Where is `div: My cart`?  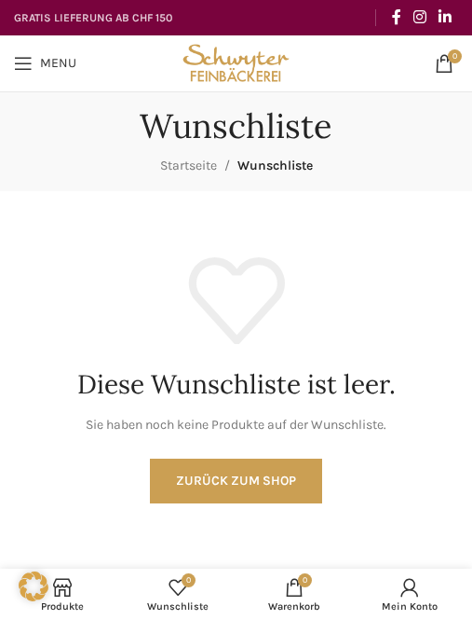
div: My cart is located at coordinates (294, 593).